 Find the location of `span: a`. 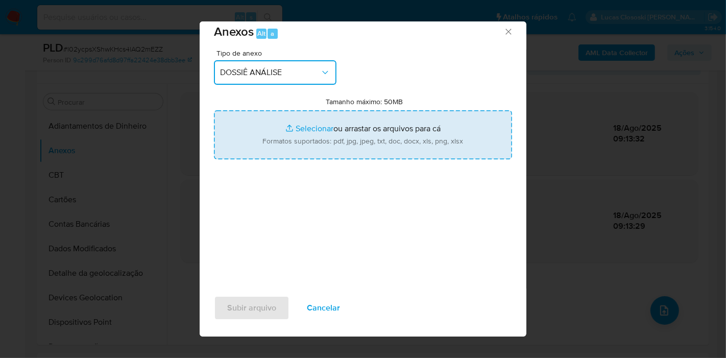

span: a is located at coordinates (272, 33).